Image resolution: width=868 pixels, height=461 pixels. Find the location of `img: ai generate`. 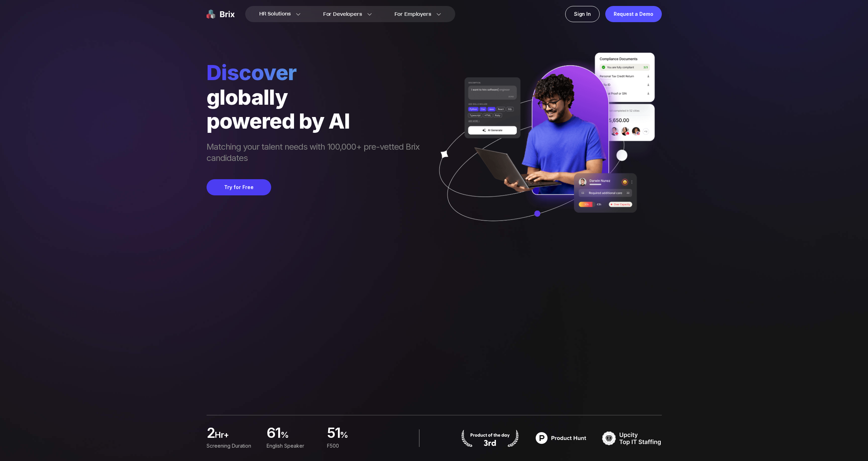

img: ai generate is located at coordinates (544, 148).